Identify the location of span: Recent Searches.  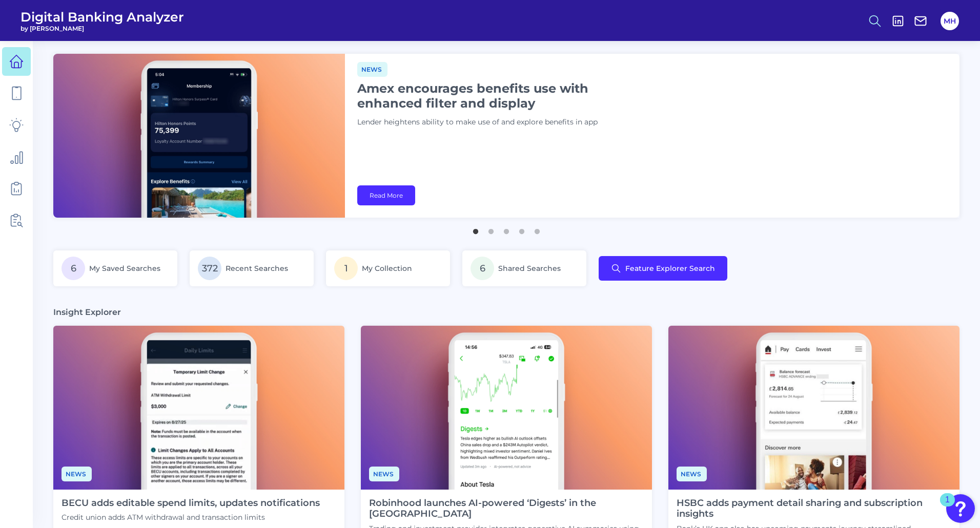
(257, 269).